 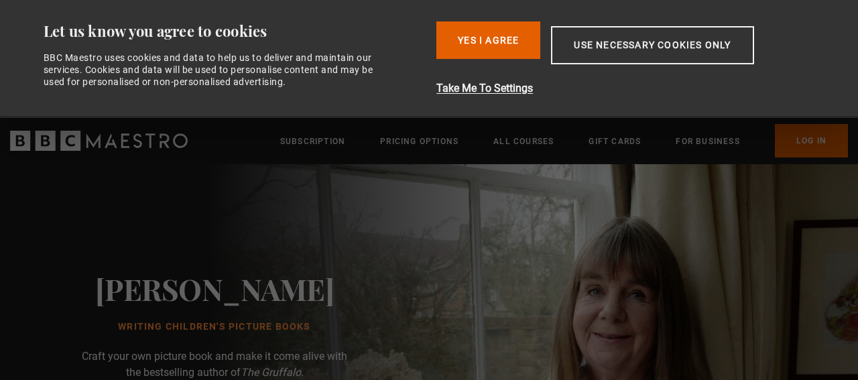 I want to click on div: Let us know you agree to cookies, so click(x=235, y=31).